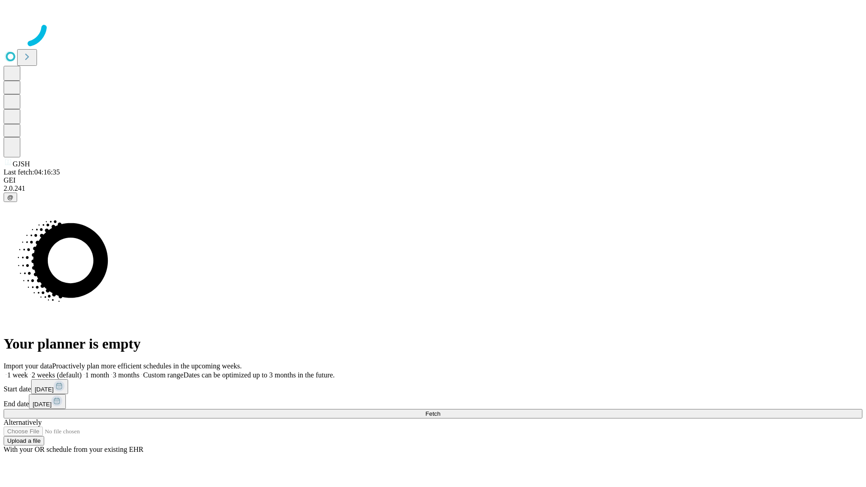 The width and height of the screenshot is (866, 487). I want to click on h1: Your planner is empty, so click(433, 344).